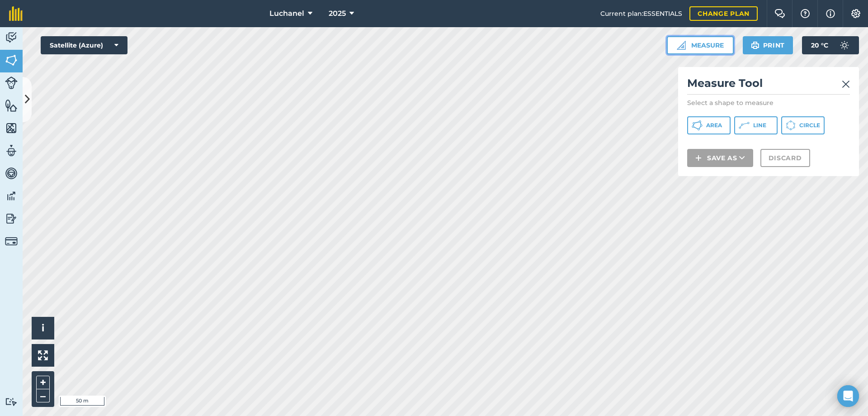 This screenshot has width=868, height=416. What do you see at coordinates (769, 103) in the screenshot?
I see `p: Select a shape to measure` at bounding box center [769, 103].